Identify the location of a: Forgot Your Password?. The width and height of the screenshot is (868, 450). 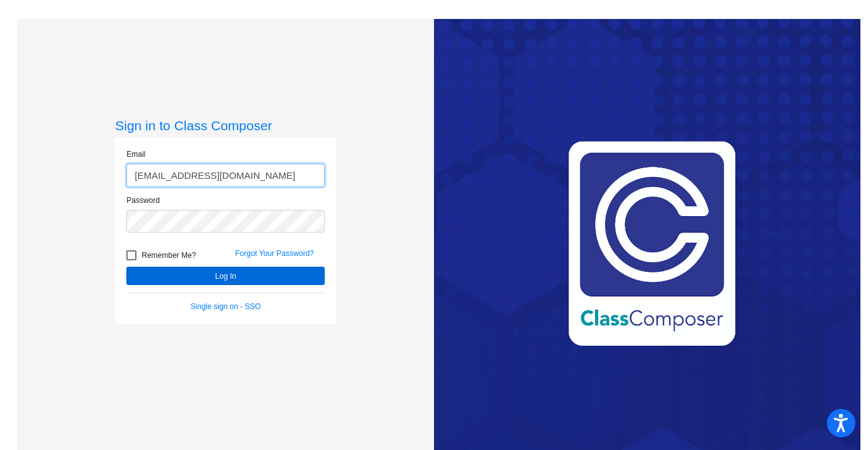
(275, 254).